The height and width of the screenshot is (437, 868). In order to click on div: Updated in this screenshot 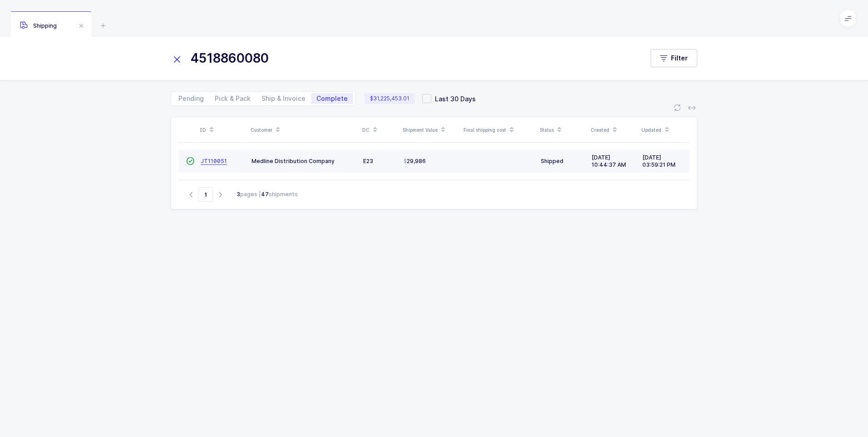, I will do `click(664, 130)`.